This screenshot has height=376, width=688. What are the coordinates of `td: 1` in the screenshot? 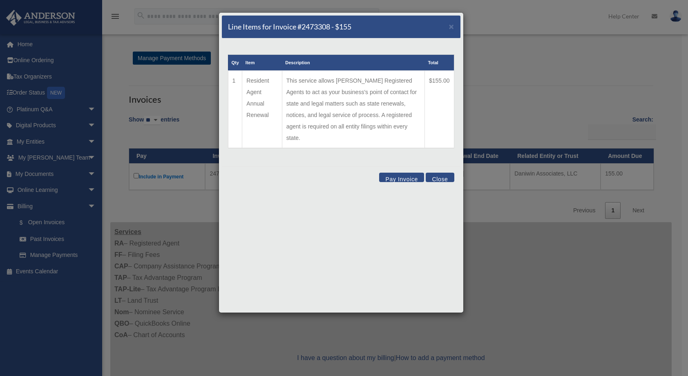 It's located at (235, 110).